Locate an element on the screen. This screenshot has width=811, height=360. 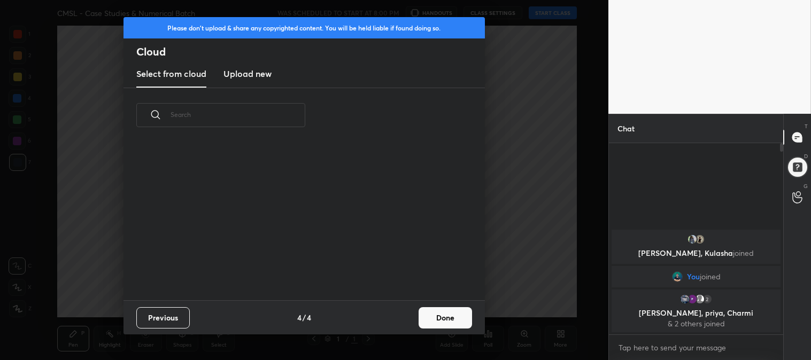
p: & 2 others joined is located at coordinates (696, 324).